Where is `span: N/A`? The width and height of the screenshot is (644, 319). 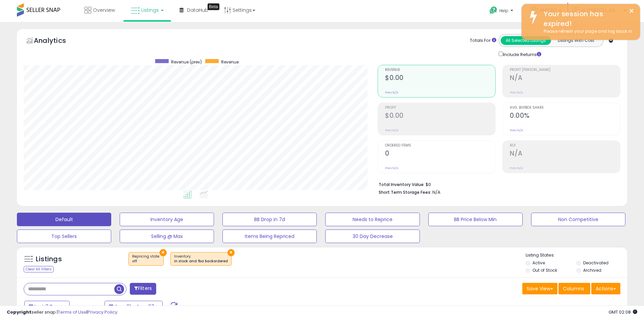
span: N/A is located at coordinates (436, 192).